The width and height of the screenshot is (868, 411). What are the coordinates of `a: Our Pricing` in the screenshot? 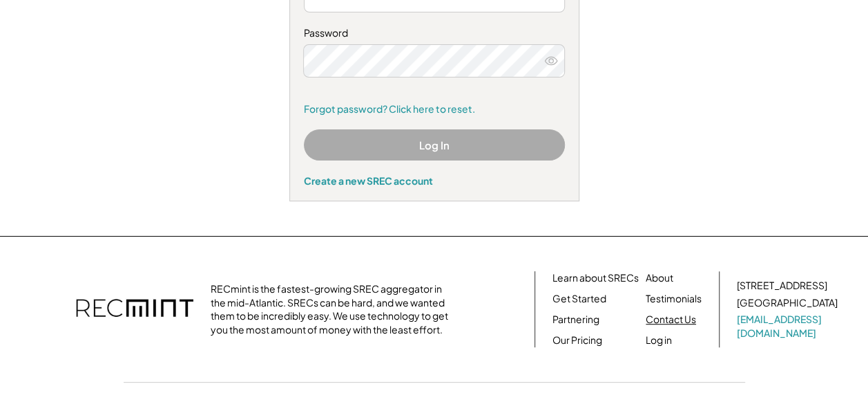 It's located at (578, 340).